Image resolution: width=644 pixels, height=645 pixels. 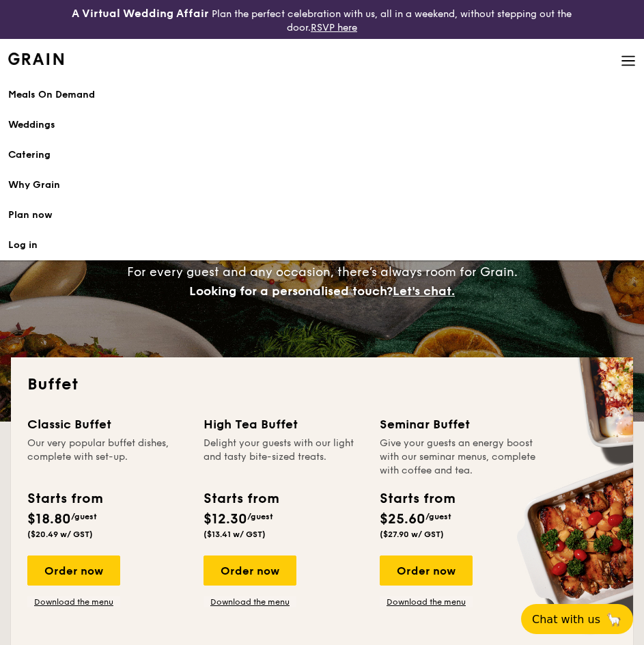 What do you see at coordinates (322, 384) in the screenshot?
I see `h2: Buffet` at bounding box center [322, 384].